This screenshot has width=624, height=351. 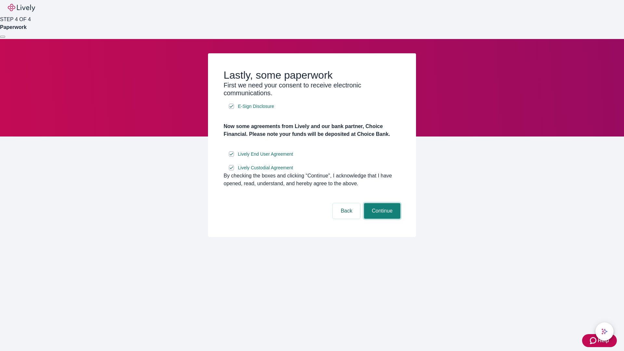 What do you see at coordinates (265, 168) in the screenshot?
I see `span: Lively Custodial Agreement` at bounding box center [265, 168].